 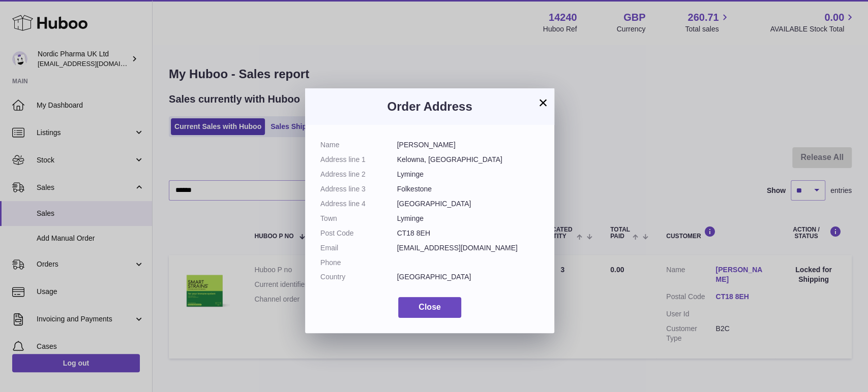 What do you see at coordinates (359, 233) in the screenshot?
I see `dt: Post Code` at bounding box center [359, 233].